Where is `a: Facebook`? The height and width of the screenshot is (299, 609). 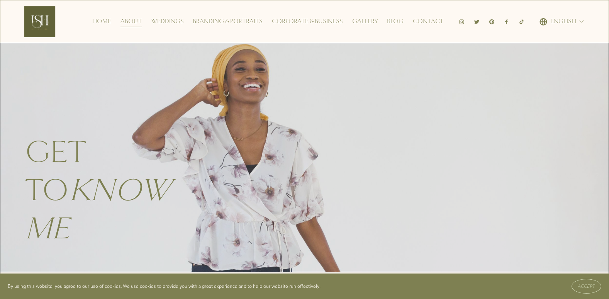
a: Facebook is located at coordinates (506, 21).